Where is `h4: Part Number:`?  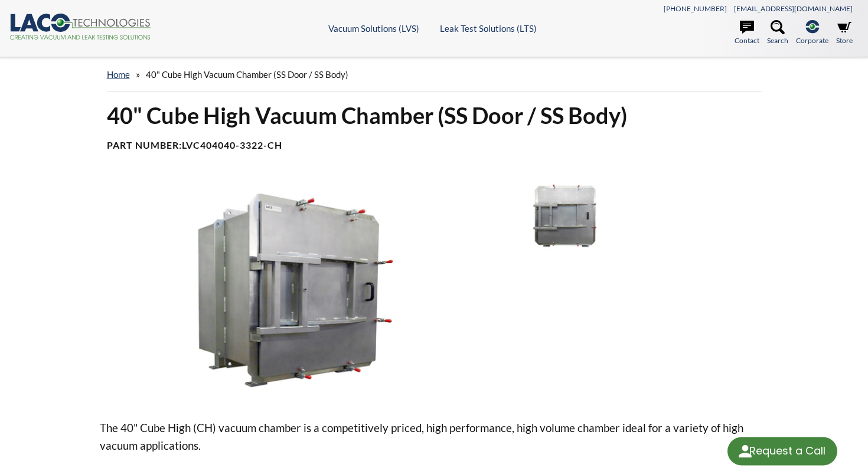 h4: Part Number: is located at coordinates (434, 145).